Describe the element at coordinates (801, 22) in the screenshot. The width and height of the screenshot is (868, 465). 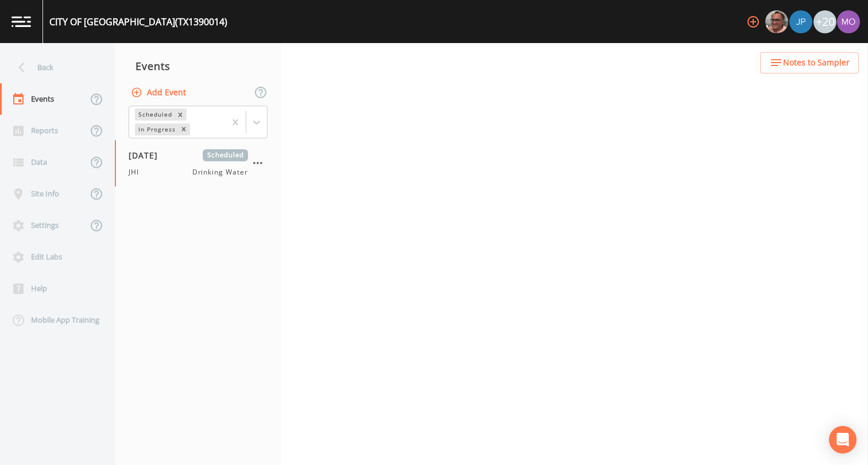
I see `img: 41241ef155101aa6d92a04480b0d0000` at that location.